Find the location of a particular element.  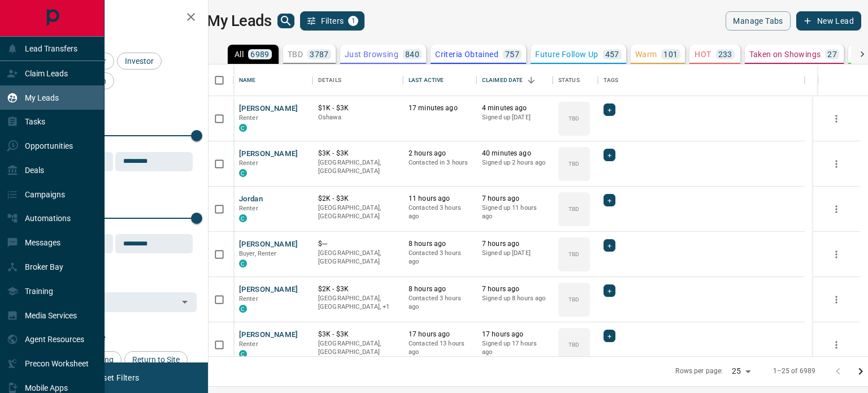

p: Toronto is located at coordinates (358, 302).